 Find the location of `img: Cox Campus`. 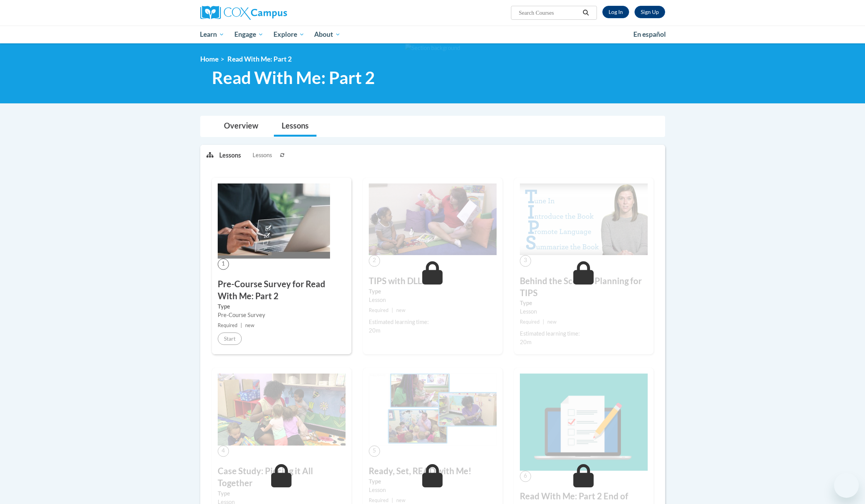

img: Cox Campus is located at coordinates (244, 13).